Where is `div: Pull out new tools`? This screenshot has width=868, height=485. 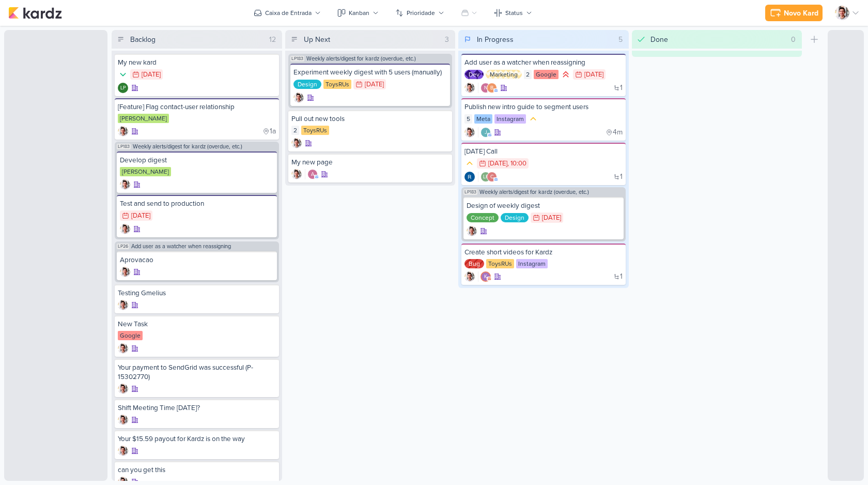 div: Pull out new tools is located at coordinates (370, 119).